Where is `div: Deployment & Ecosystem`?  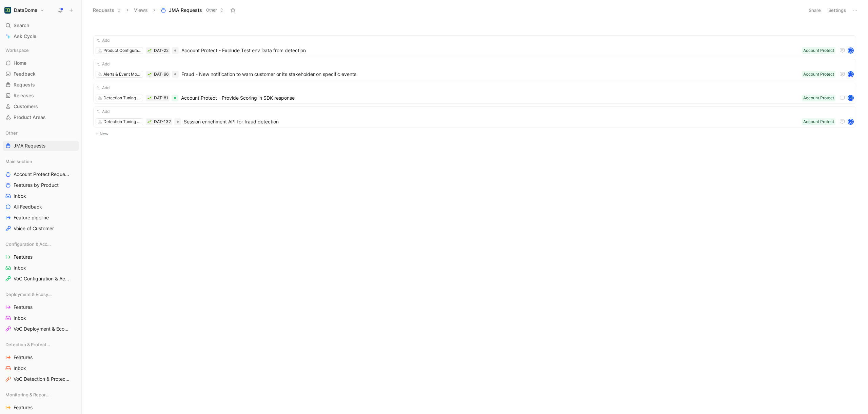
div: Deployment & Ecosystem is located at coordinates (41, 295).